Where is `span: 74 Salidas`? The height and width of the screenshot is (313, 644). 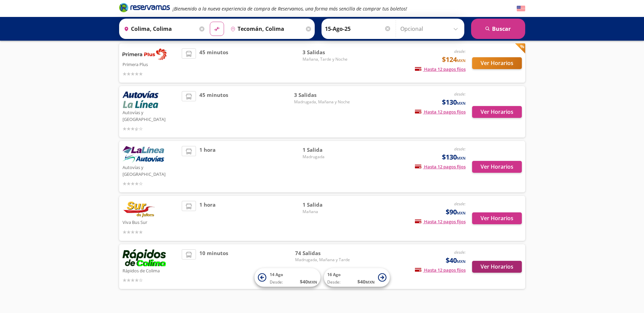 span: 74 Salidas is located at coordinates (322, 253).